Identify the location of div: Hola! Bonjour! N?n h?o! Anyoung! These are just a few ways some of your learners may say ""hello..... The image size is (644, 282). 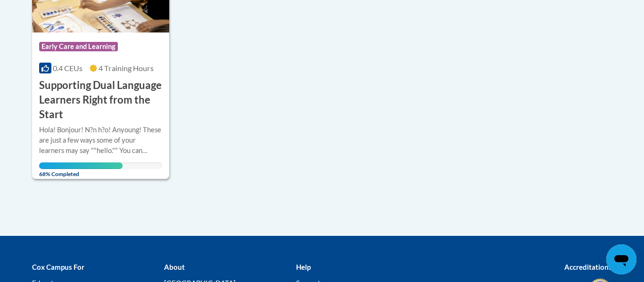
(100, 141).